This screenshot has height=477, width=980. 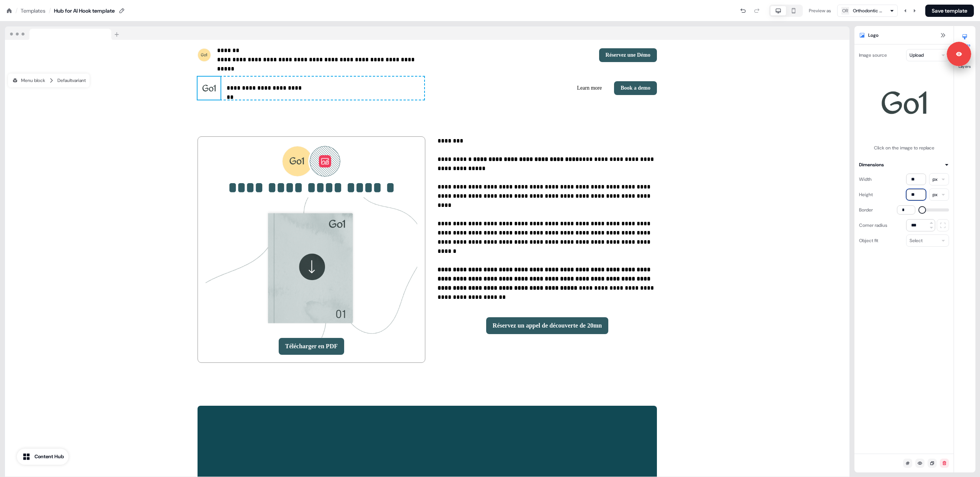 What do you see at coordinates (873, 225) in the screenshot?
I see `div: Corner radius` at bounding box center [873, 225].